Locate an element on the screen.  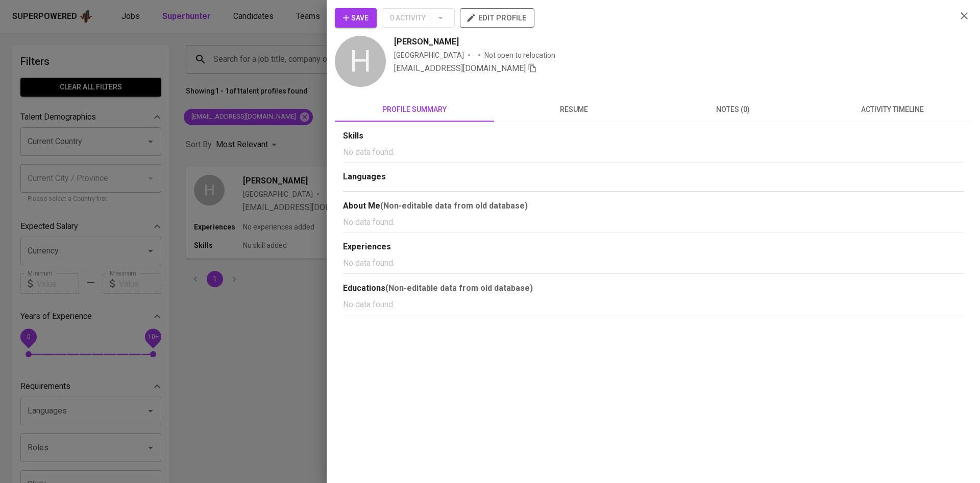
div: Languages is located at coordinates (653, 177).